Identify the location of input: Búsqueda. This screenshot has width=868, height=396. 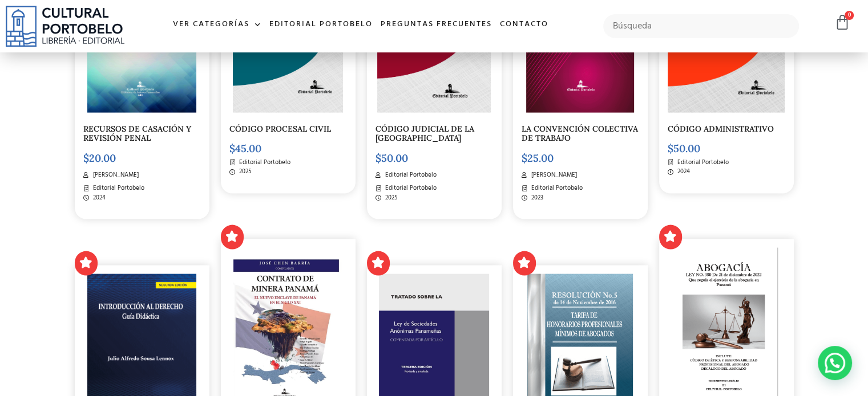
(700, 26).